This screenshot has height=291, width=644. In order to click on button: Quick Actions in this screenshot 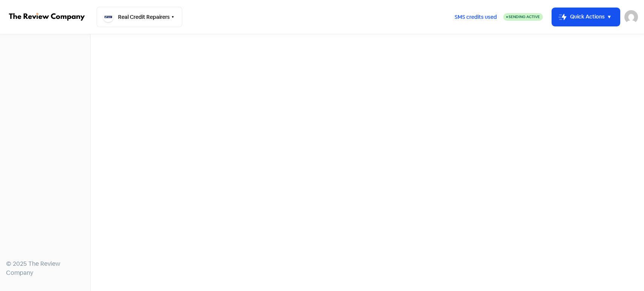, I will do `click(586, 17)`.